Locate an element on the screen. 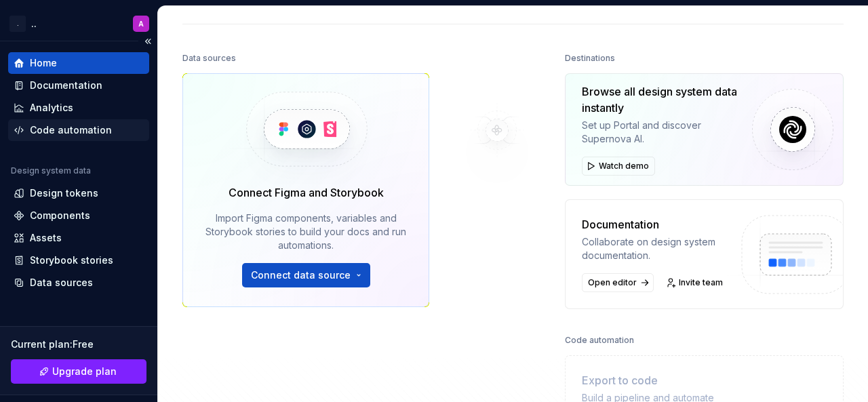 This screenshot has height=402, width=868. a: Components is located at coordinates (79, 216).